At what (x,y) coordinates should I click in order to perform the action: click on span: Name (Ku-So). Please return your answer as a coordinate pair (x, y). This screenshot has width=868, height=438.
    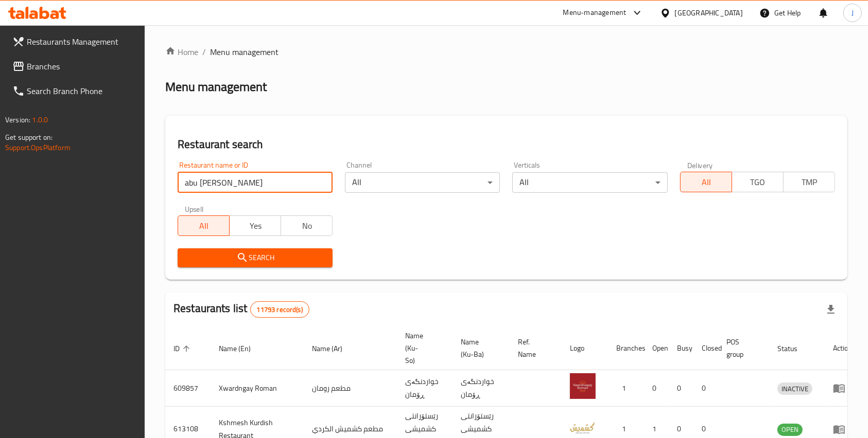
    Looking at the image, I should click on (423, 348).